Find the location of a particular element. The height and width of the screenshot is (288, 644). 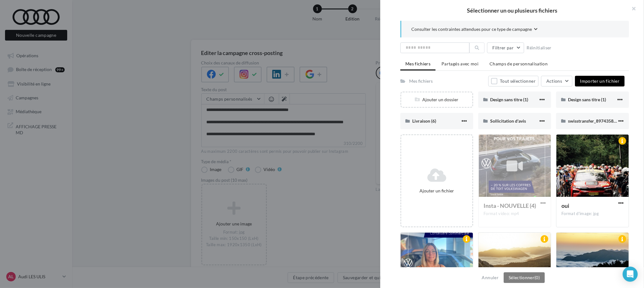

button: Consulter les contraintes attendues pour ce type de campagne is located at coordinates (475, 29).